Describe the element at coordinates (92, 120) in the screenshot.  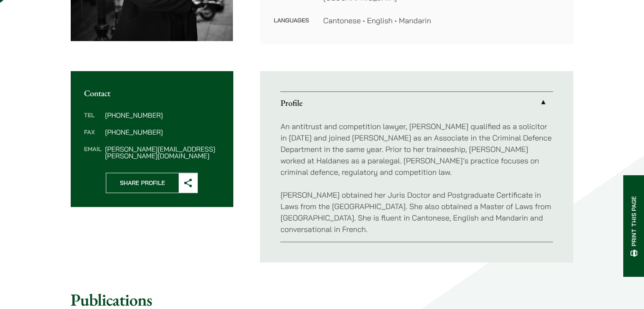
I see `dt: Tel` at that location.